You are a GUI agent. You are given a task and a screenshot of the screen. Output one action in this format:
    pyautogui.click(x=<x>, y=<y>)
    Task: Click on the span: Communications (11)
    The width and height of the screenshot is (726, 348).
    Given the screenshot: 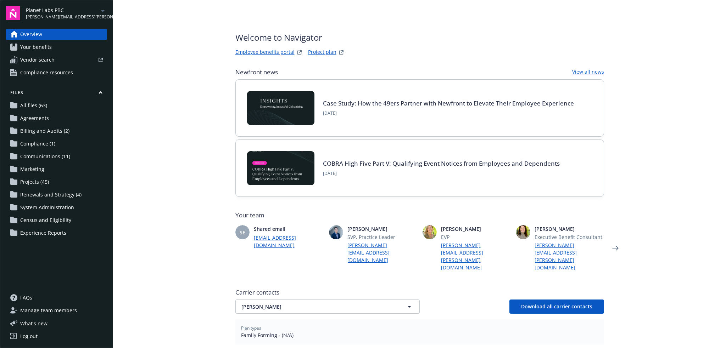 What is the action you would take?
    pyautogui.click(x=45, y=157)
    